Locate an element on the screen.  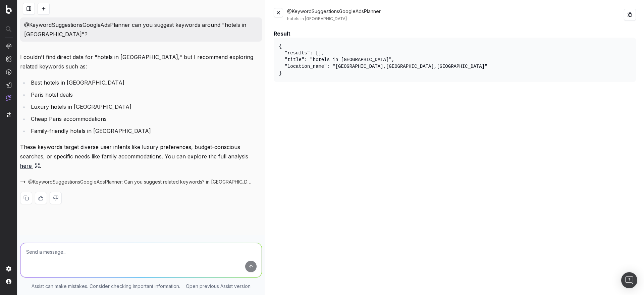
li: Cheap Paris accommodations is located at coordinates (146, 119).